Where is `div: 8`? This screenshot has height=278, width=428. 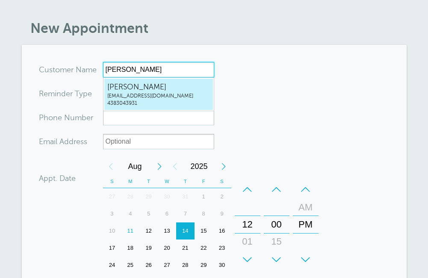
div: 8 is located at coordinates (203, 214).